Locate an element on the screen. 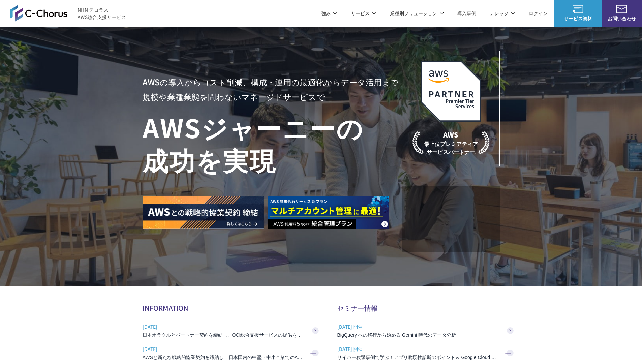 The width and height of the screenshot is (642, 364). img: AWSとの戦略的協業契約 締結 is located at coordinates (204, 211).